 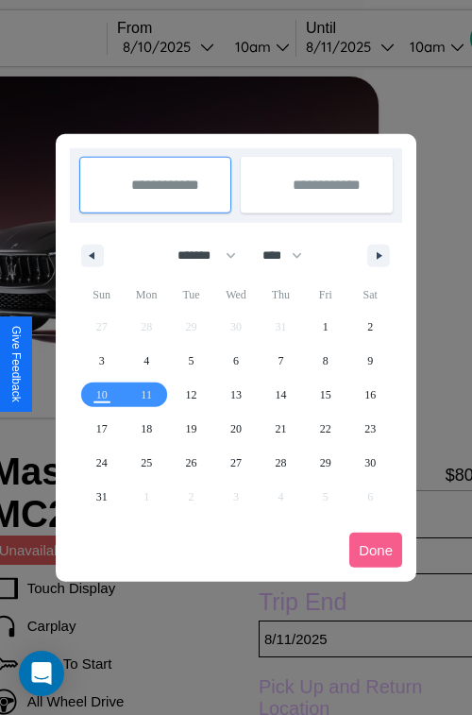 I want to click on span: 20, so click(x=236, y=429).